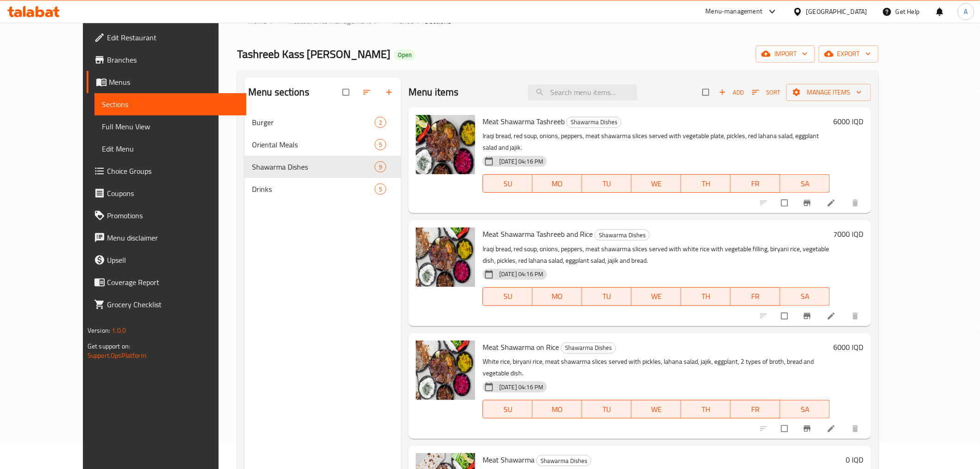 This screenshot has height=469, width=980. Describe the element at coordinates (171, 149) in the screenshot. I see `span: Edit Menu` at that location.